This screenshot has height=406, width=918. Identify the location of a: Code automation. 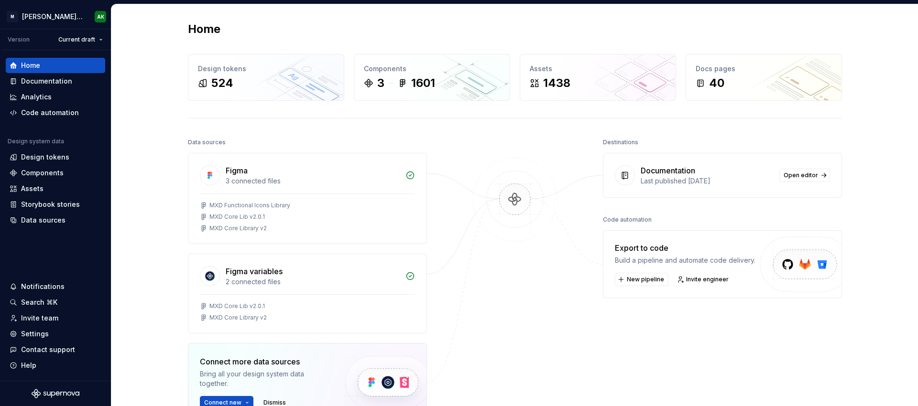
(55, 113).